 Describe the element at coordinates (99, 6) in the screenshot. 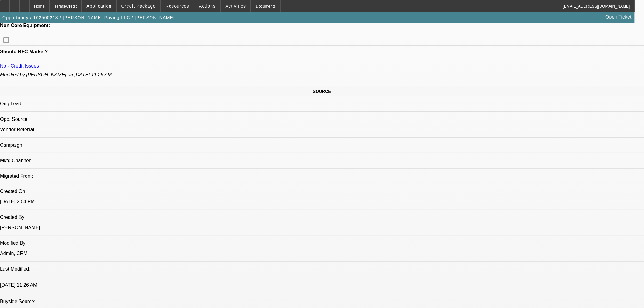

I see `span: Application` at that location.